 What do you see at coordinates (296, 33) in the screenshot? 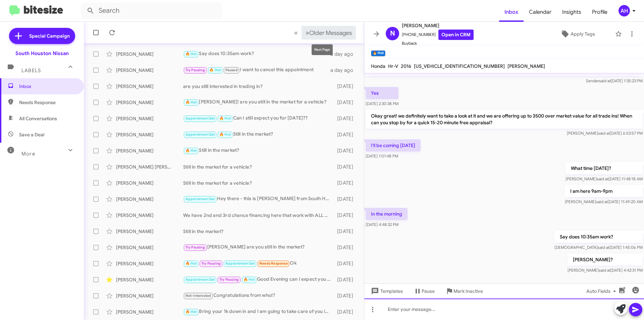
I see `button: Previous` at bounding box center [296, 33].